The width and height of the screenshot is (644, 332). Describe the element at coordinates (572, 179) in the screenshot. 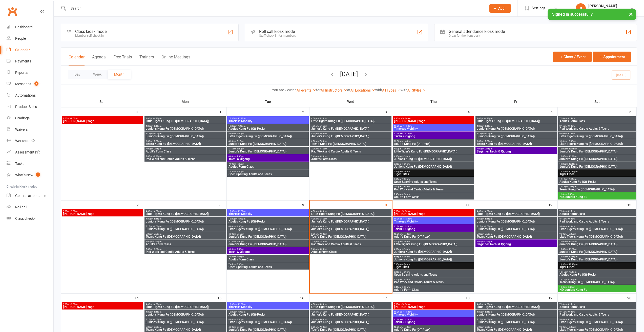

I see `span: - 1:25pm` at that location.